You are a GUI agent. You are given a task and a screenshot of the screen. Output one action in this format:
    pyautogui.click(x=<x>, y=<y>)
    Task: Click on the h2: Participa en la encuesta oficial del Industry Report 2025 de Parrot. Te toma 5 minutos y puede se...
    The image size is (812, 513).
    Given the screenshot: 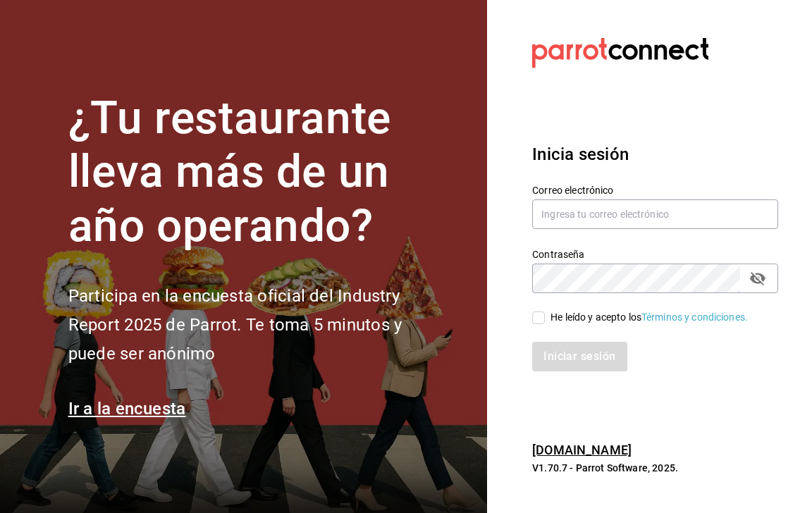 What is the action you would take?
    pyautogui.click(x=258, y=325)
    